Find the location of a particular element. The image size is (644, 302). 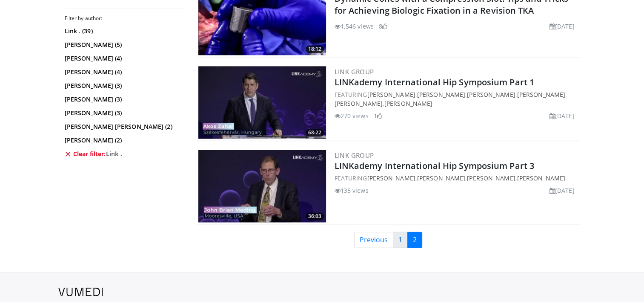

a: Clear filter:Link . is located at coordinates (123, 154).